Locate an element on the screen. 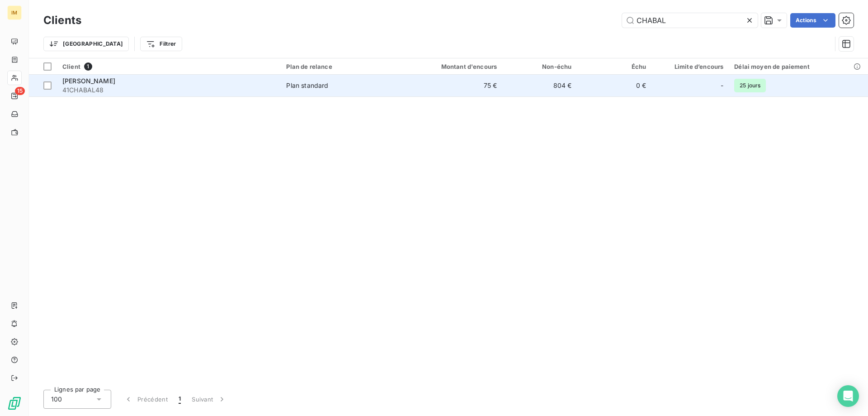 This screenshot has height=416, width=868. h3: Clients is located at coordinates (62, 20).